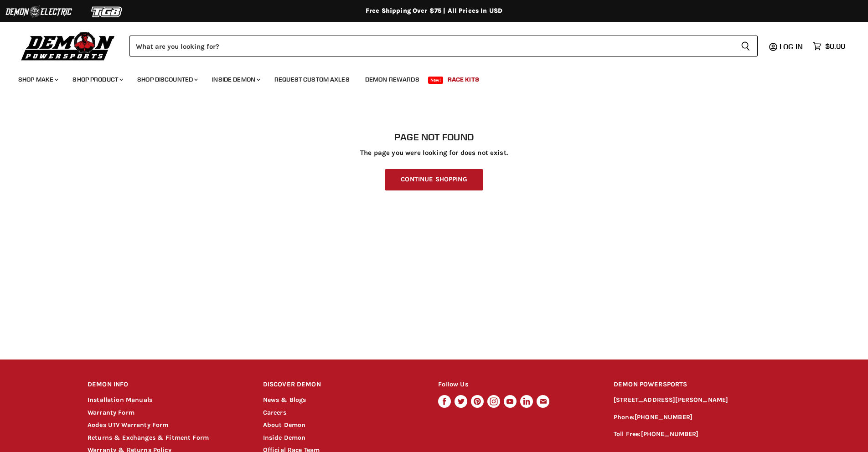 Image resolution: width=868 pixels, height=452 pixels. What do you see at coordinates (434, 153) in the screenshot?
I see `p: The page you were looking for does not exist.` at bounding box center [434, 153].